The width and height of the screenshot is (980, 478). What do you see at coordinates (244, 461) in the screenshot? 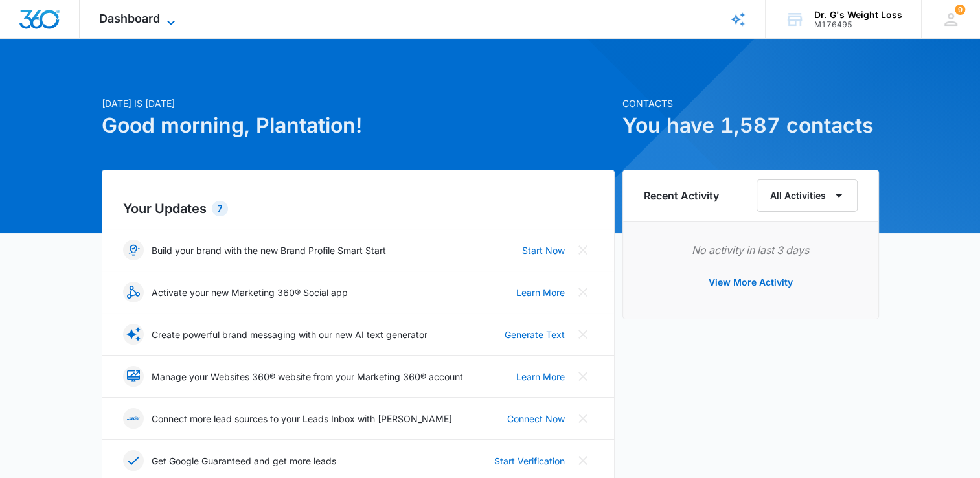
I see `p: Get Google Guaranteed and get more leads` at bounding box center [244, 461].